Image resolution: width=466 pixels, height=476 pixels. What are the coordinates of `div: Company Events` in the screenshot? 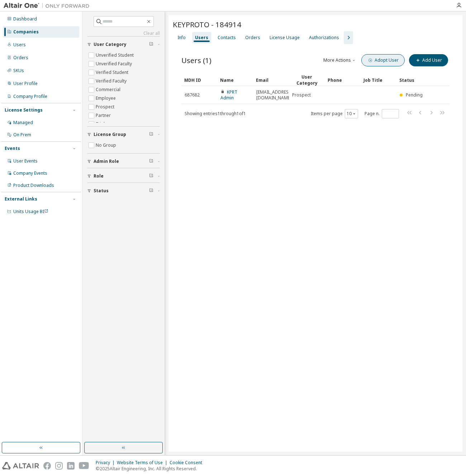 It's located at (30, 173).